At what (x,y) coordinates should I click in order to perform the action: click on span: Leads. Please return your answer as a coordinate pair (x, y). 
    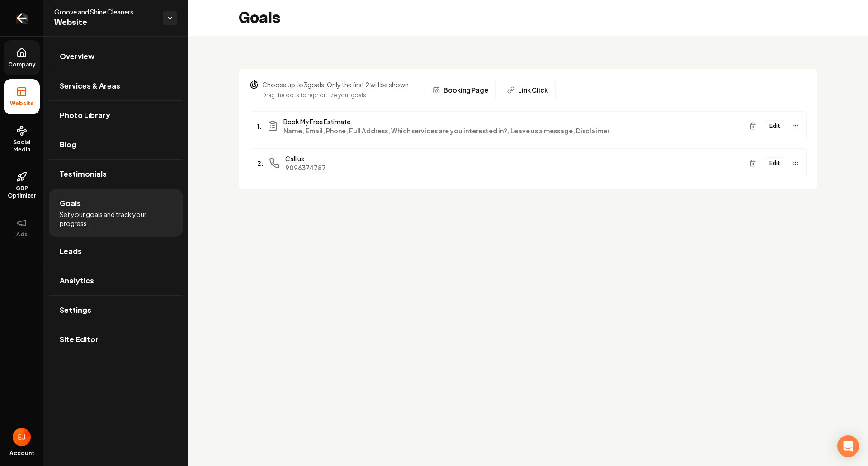
    Looking at the image, I should click on (71, 252).